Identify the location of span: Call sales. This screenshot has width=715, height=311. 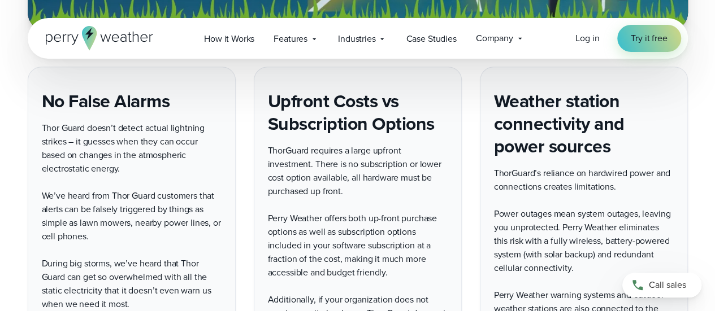
(667, 285).